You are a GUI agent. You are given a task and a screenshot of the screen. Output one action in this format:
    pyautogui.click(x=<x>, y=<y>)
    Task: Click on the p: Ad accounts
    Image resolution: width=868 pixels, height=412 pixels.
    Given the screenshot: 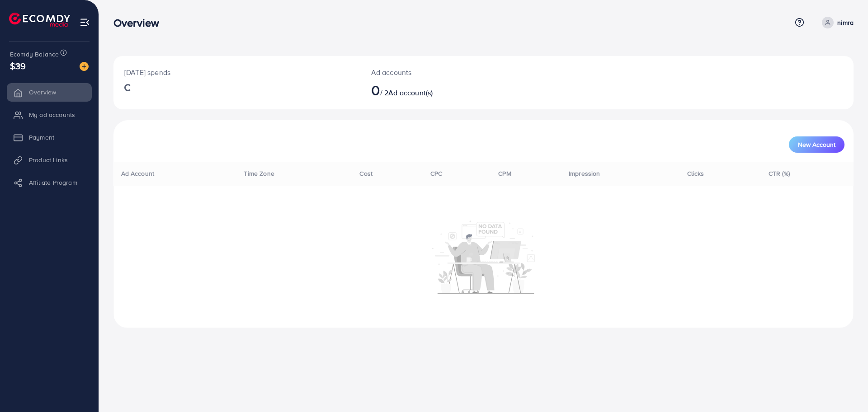 What is the action you would take?
    pyautogui.click(x=452, y=73)
    